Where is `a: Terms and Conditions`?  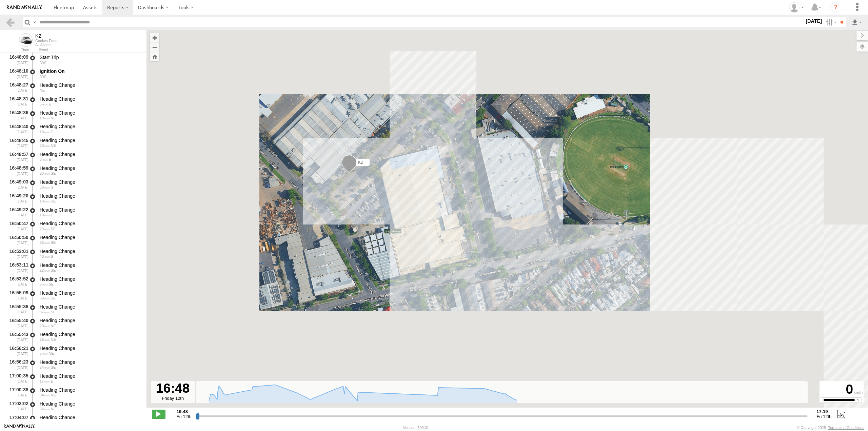 a: Terms and Conditions is located at coordinates (846, 427).